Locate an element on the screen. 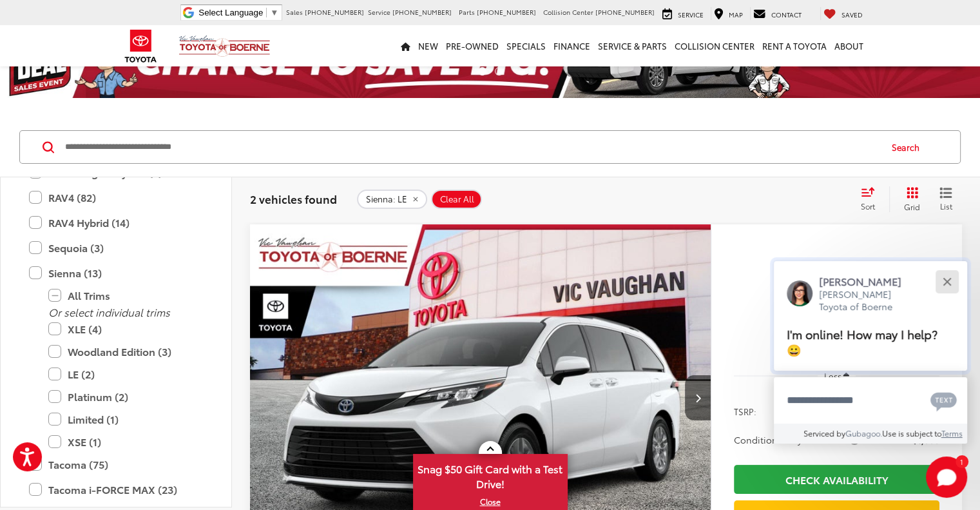  span: Map is located at coordinates (736, 14).